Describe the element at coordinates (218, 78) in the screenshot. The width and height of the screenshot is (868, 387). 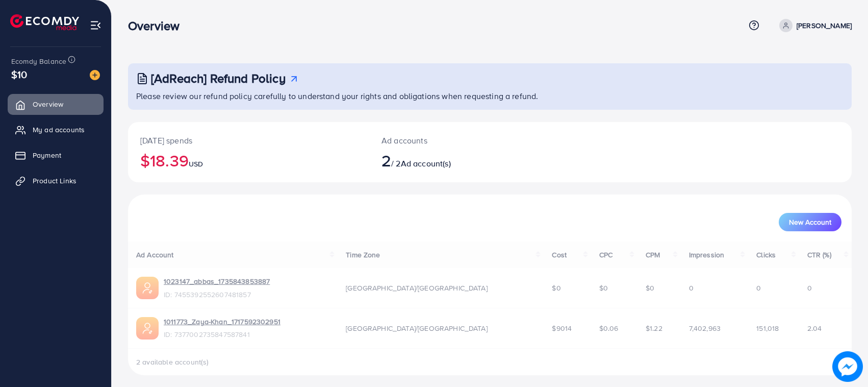
I see `h3: [AdReach] Refund Policy` at that location.